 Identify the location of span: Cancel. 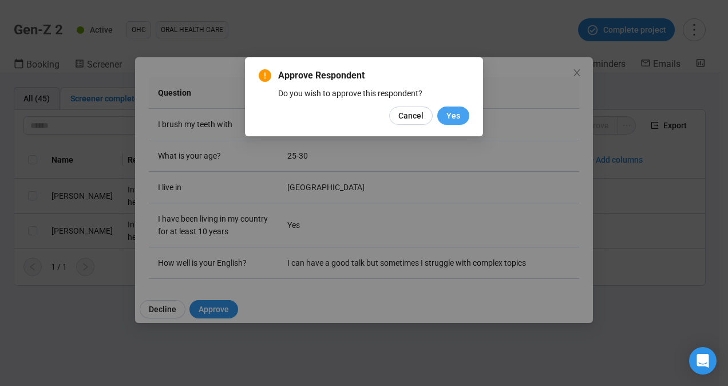
(411, 116).